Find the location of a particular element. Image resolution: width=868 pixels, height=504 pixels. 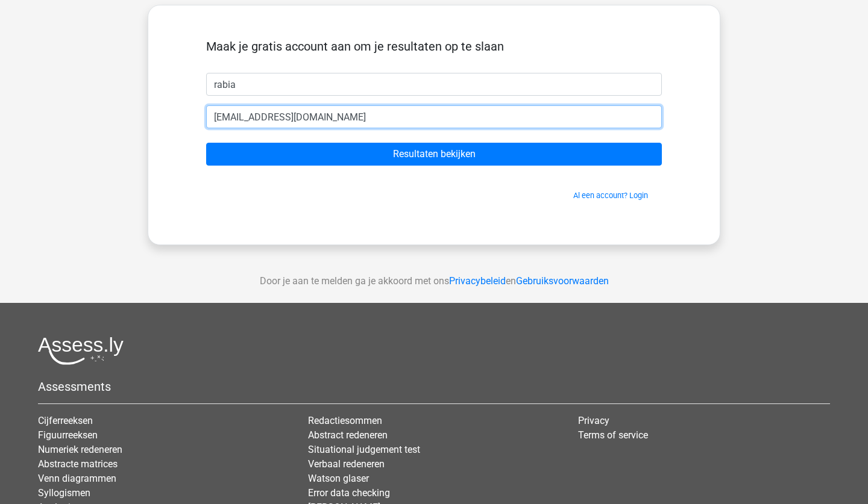

a: Figuurreeksen is located at coordinates (68, 435).